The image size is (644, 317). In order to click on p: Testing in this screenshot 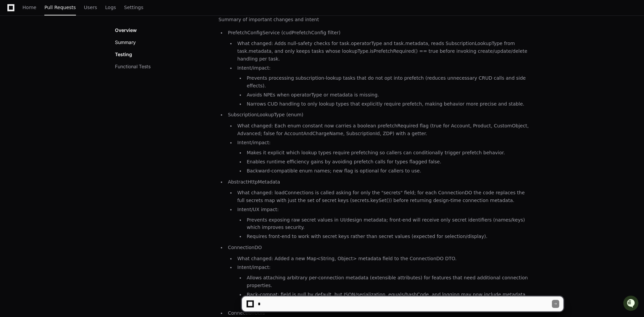, I will do `click(123, 54)`.